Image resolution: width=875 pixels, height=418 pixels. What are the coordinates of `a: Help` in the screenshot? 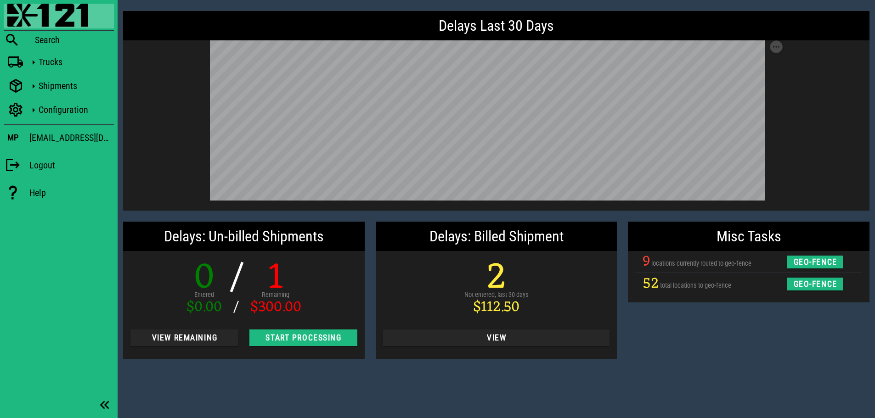 It's located at (59, 193).